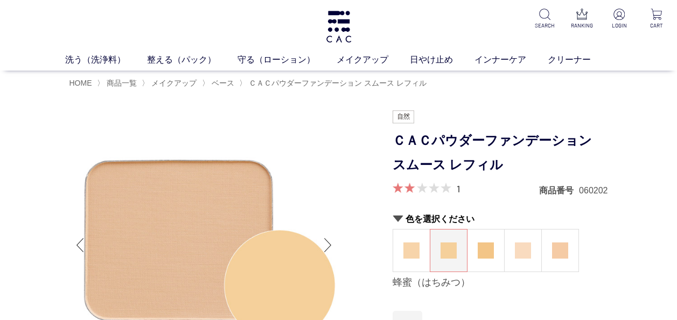 The width and height of the screenshot is (677, 320). Describe the element at coordinates (486, 250) in the screenshot. I see `a: 小麦（こむぎ）` at that location.